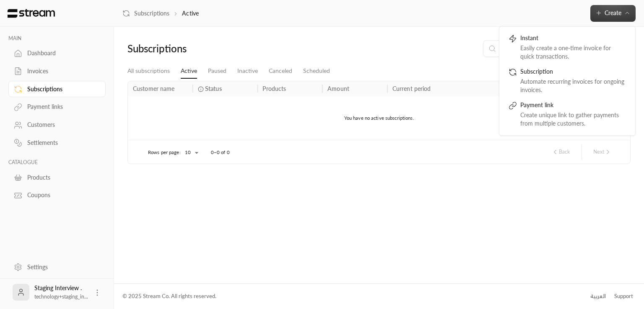 Image resolution: width=644 pixels, height=309 pixels. I want to click on div: العربية, so click(598, 296).